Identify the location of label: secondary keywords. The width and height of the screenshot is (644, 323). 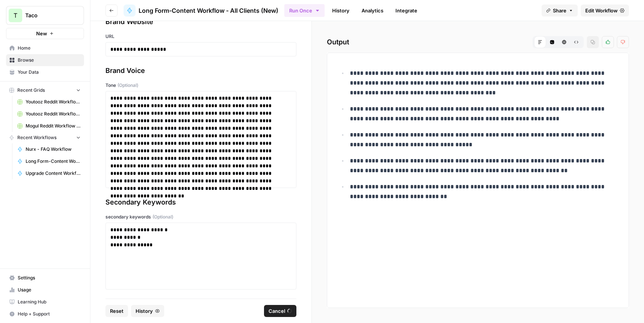
(201, 217).